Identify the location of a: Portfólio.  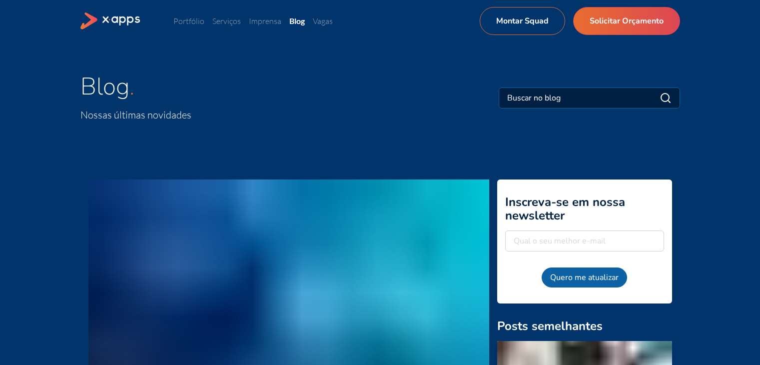
(189, 21).